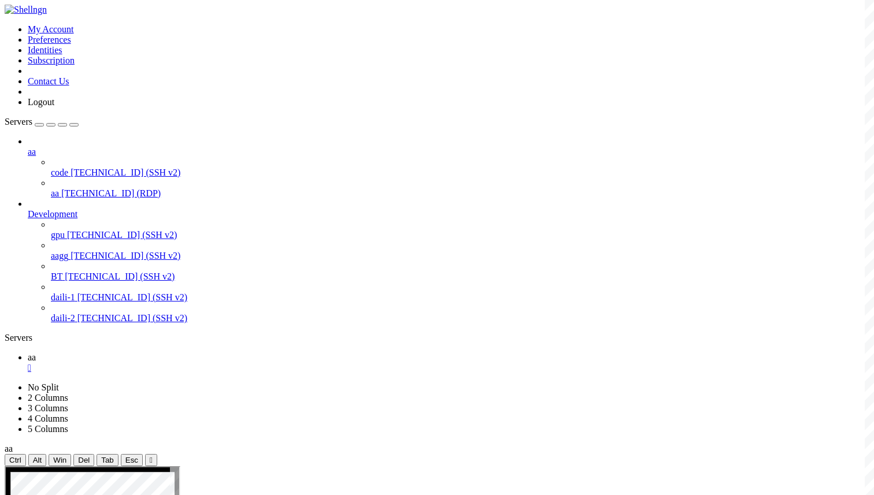 Image resolution: width=874 pixels, height=495 pixels. What do you see at coordinates (25, 10) in the screenshot?
I see `img: Shellngn` at bounding box center [25, 10].